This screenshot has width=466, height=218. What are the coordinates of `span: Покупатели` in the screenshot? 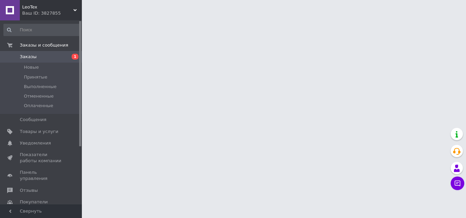 It's located at (34, 202).